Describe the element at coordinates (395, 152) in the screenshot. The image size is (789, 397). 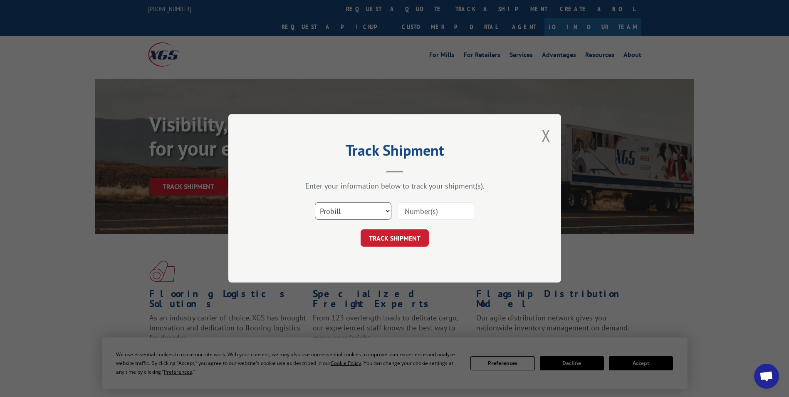
I see `h2: Track Shipment` at that location.